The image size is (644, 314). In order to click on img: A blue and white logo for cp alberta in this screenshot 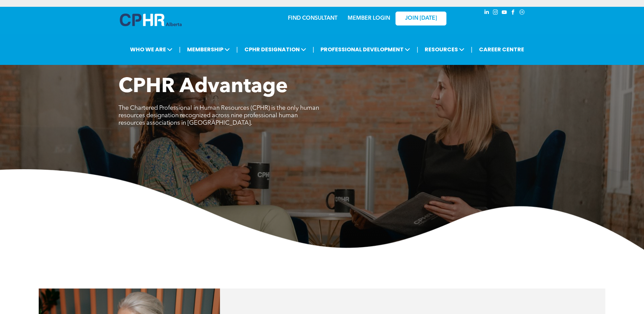, I will do `click(151, 20)`.